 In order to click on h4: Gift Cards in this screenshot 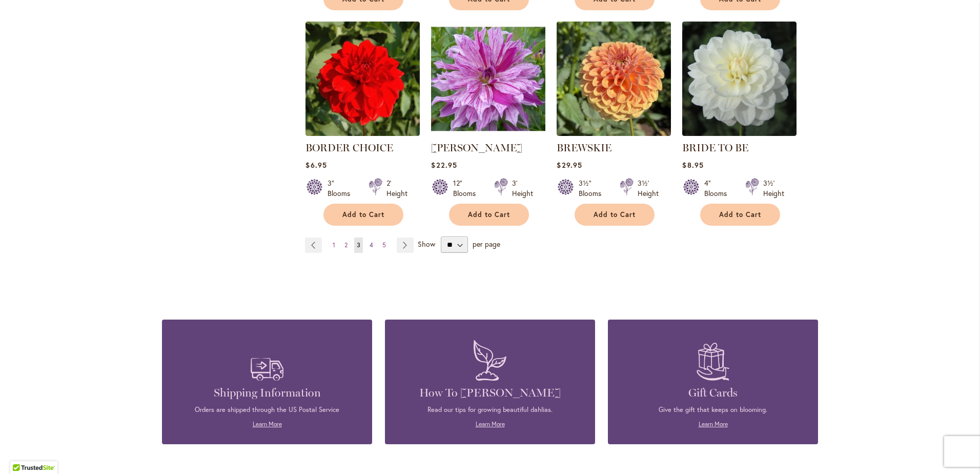, I will do `click(713, 392)`.